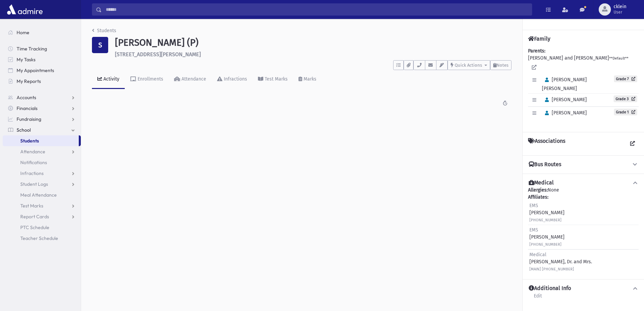 Image resolution: width=644 pixels, height=311 pixels. Describe the element at coordinates (42, 184) in the screenshot. I see `a: Student Logs` at that location.